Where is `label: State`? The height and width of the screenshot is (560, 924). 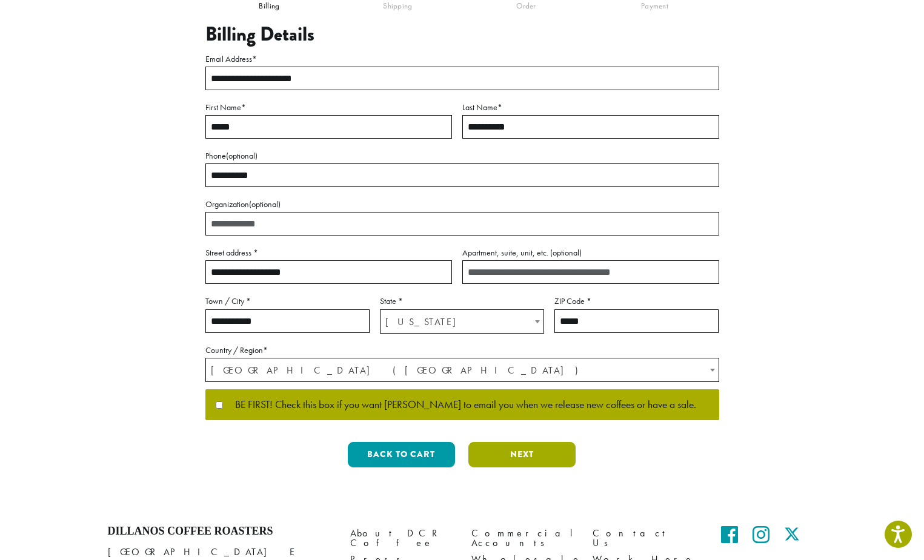
label: State is located at coordinates (462, 301).